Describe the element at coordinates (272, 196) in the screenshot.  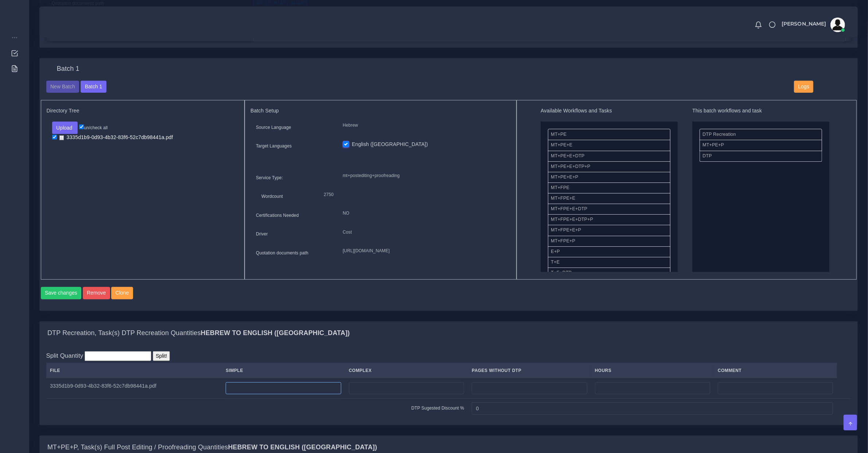
I see `label: Wordcount` at that location.